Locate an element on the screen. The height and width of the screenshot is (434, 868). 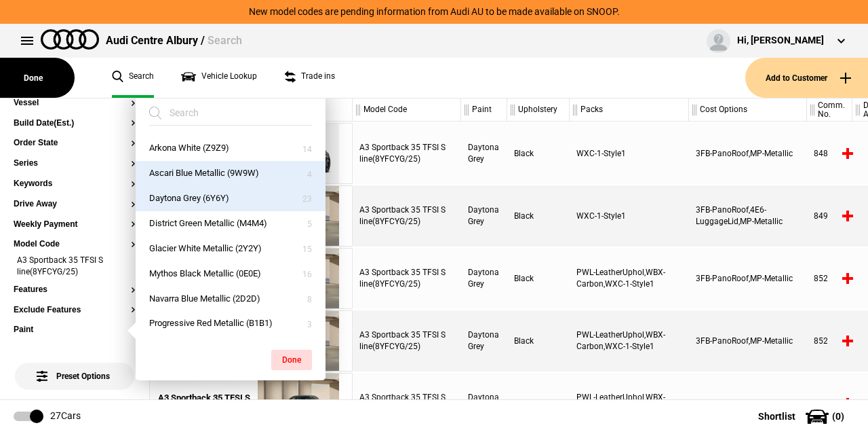
div: 849558_25 is located at coordinates (829, 216).